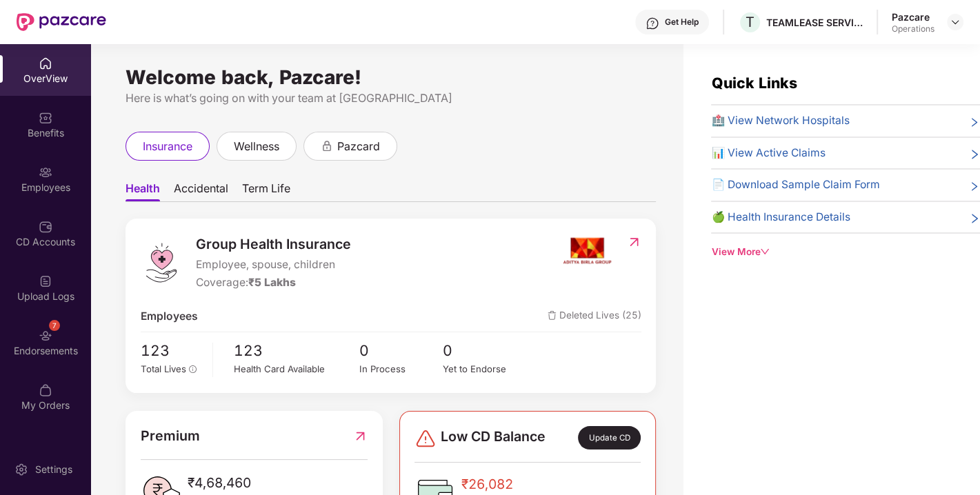  I want to click on img: logo, so click(161, 262).